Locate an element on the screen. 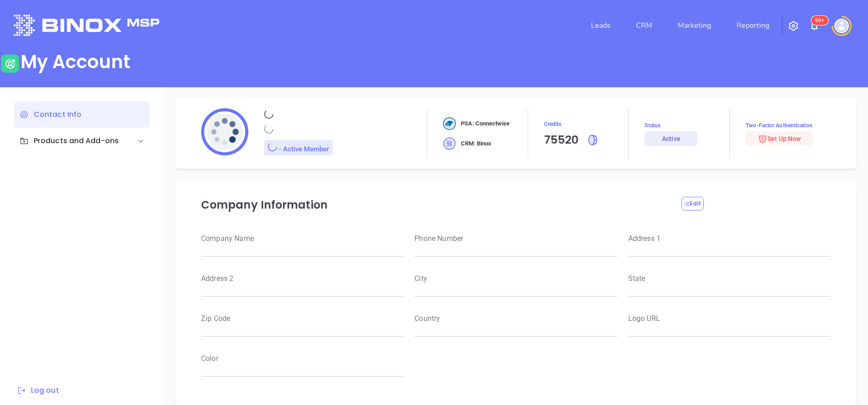 Image resolution: width=868 pixels, height=405 pixels. label: Logo URL is located at coordinates (729, 319).